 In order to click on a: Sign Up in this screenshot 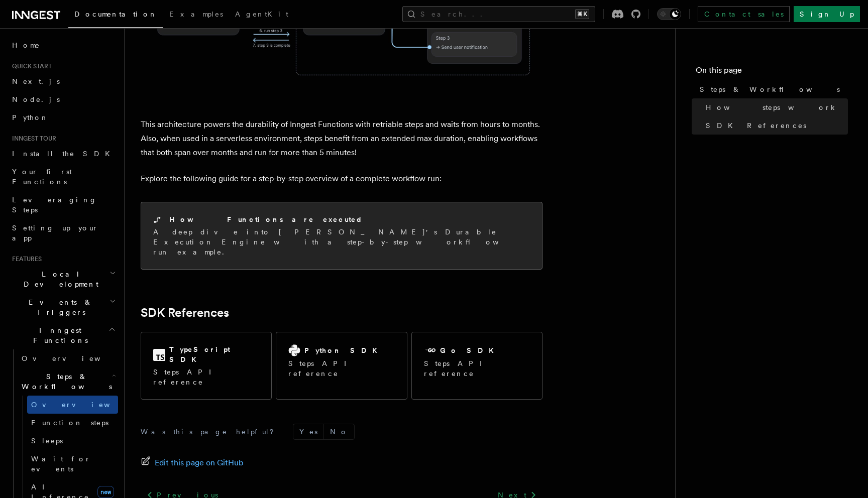, I will do `click(827, 14)`.